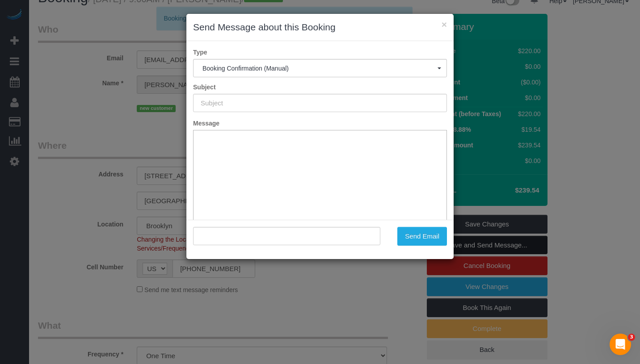  What do you see at coordinates (632, 337) in the screenshot?
I see `span: 3` at bounding box center [632, 337].